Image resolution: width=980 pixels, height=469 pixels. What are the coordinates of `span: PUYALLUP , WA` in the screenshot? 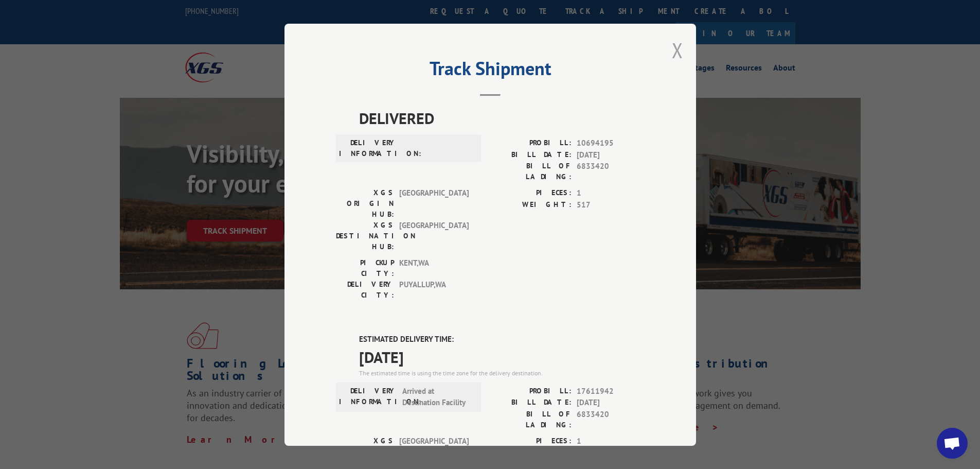 It's located at (434, 290).